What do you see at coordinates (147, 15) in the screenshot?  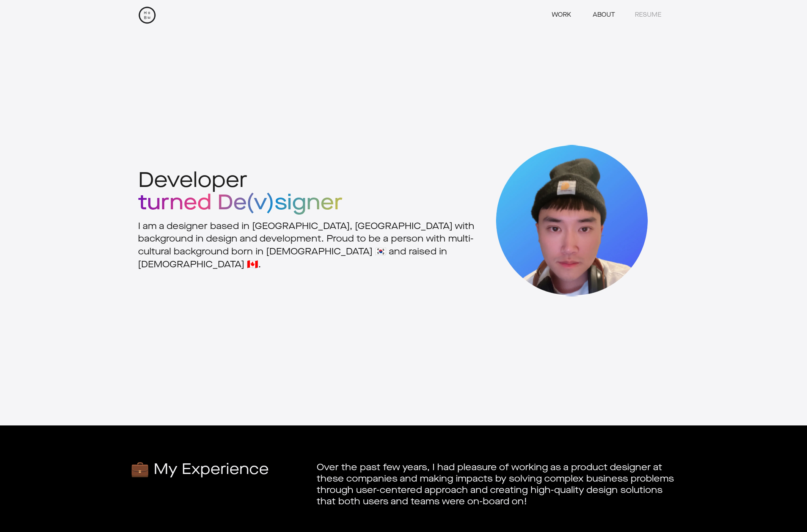 I see `a: home` at bounding box center [147, 15].